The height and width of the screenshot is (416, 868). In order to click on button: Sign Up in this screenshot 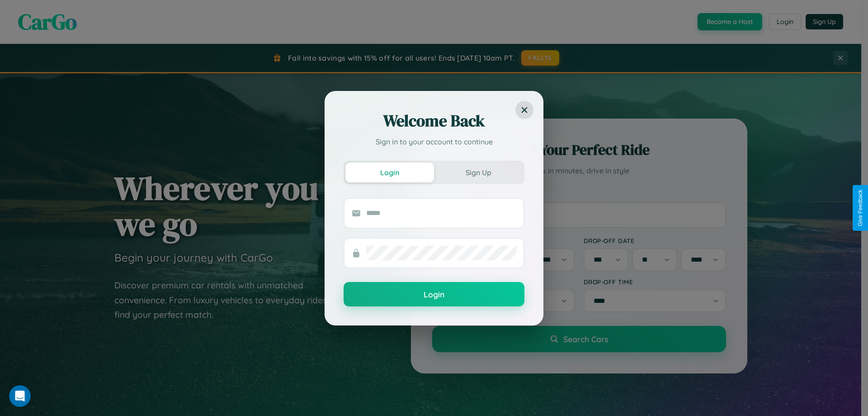, I will do `click(479, 172)`.